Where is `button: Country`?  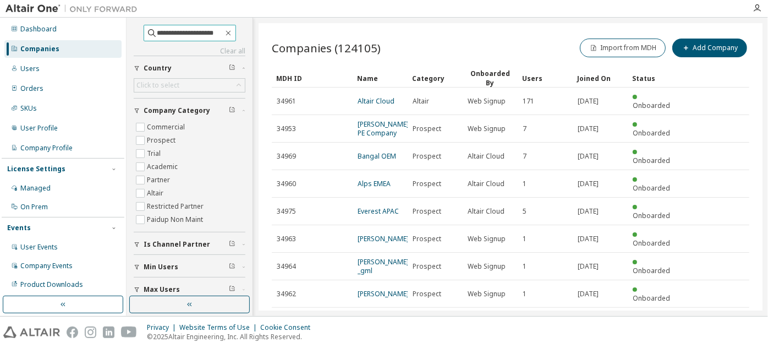
button: Country is located at coordinates (189, 68).